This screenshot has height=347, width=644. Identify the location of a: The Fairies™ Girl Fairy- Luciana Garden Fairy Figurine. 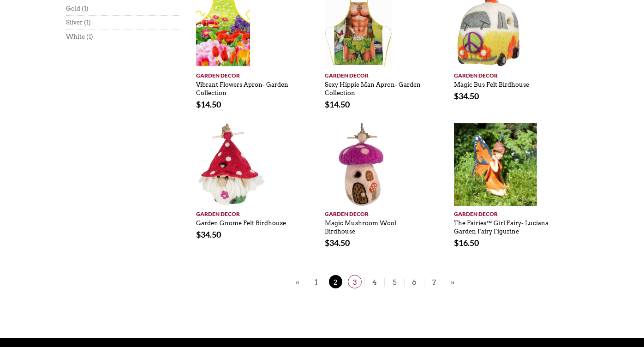
(501, 225).